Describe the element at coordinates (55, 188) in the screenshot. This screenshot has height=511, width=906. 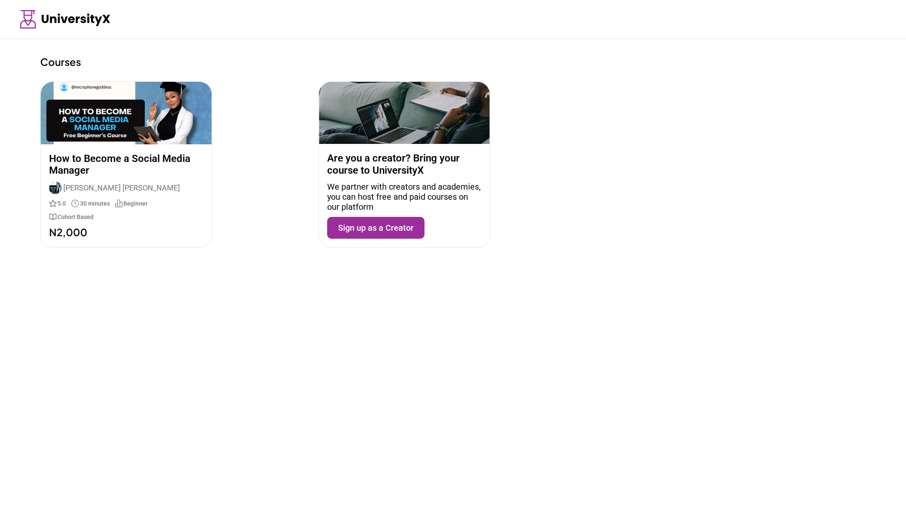
I see `img: Author` at that location.